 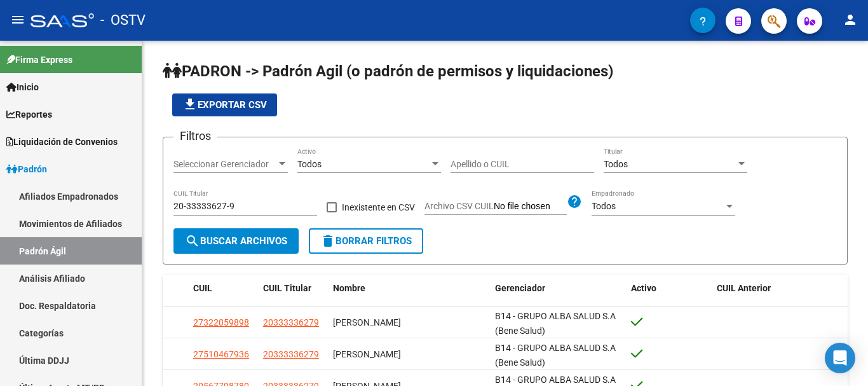 I want to click on span: Archivo CSV CUIL, so click(x=459, y=206).